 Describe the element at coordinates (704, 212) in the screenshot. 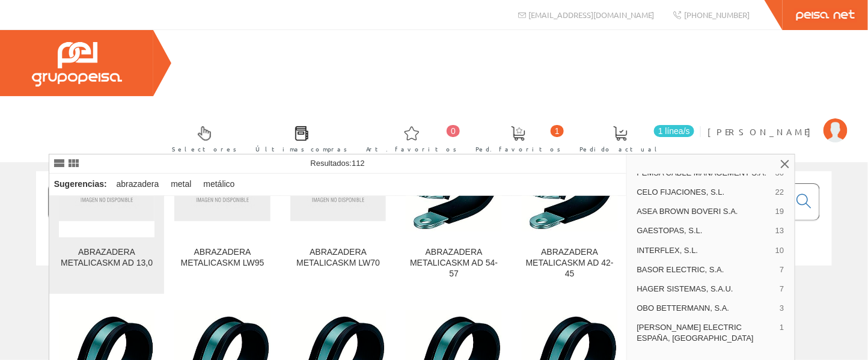

I see `span: ASEA BROWN BOVERI S.A.` at that location.